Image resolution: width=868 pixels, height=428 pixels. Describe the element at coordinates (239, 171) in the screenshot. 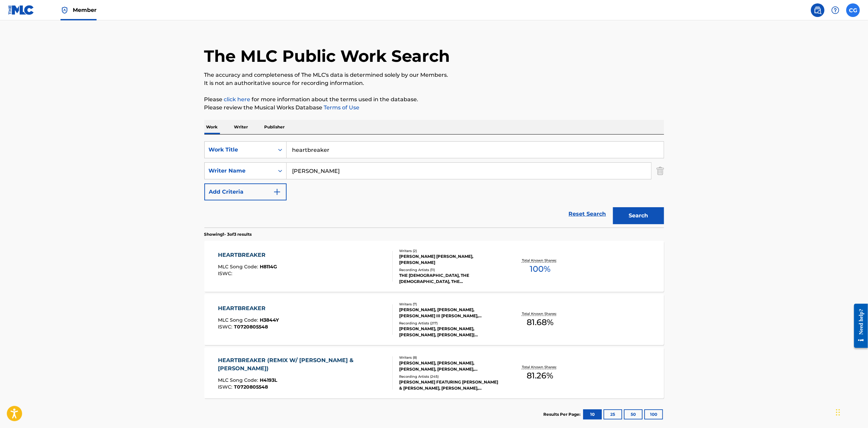

I see `div: Writer Name` at that location.